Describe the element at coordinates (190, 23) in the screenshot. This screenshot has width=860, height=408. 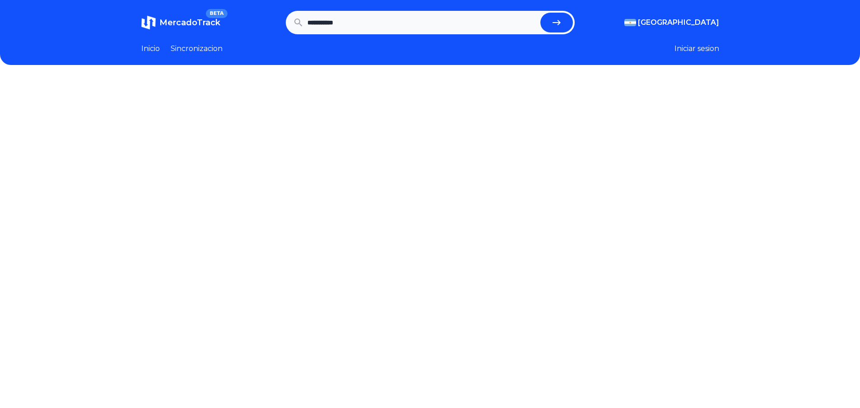
I see `span: MercadoTrack` at that location.